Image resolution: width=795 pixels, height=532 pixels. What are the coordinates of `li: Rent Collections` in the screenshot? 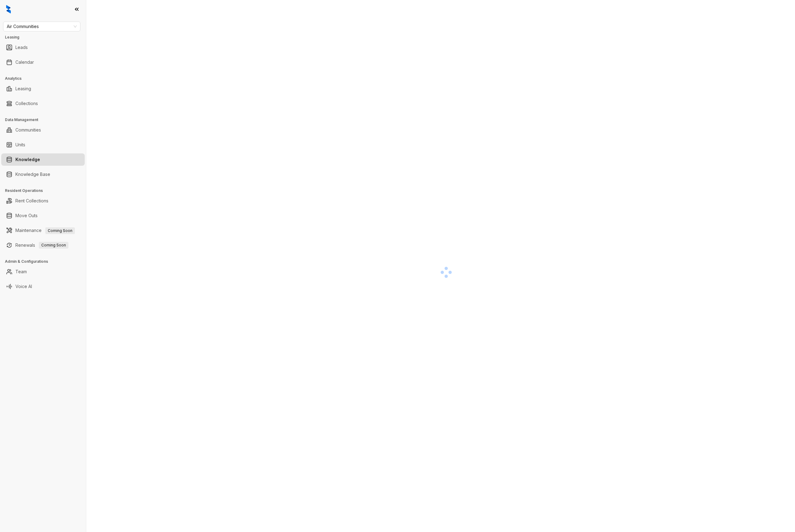 It's located at (43, 201).